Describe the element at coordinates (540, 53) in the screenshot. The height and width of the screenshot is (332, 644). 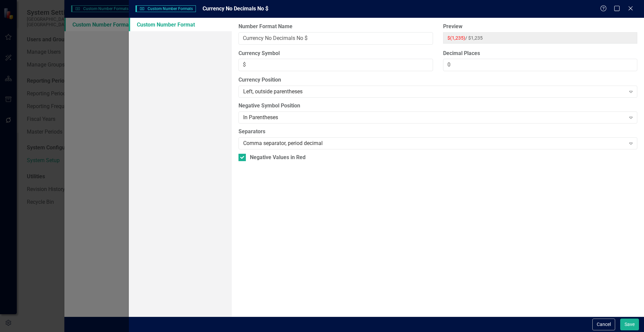
I see `label: Decimal Places` at that location.